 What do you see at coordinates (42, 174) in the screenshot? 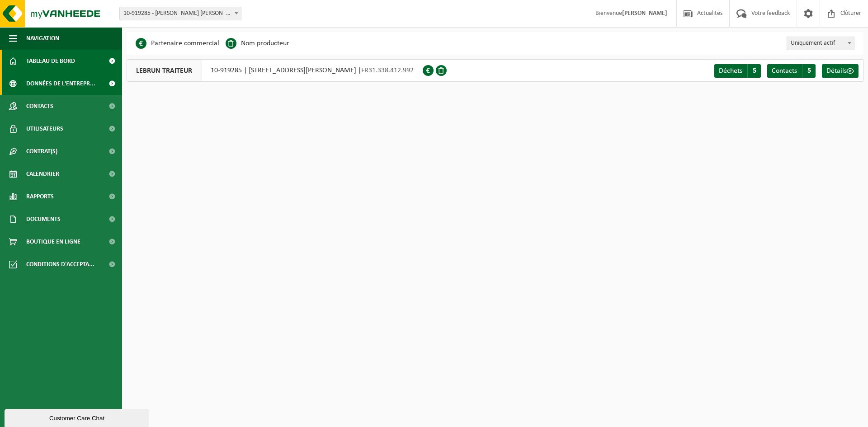
I see `span: Calendrier` at bounding box center [42, 174].